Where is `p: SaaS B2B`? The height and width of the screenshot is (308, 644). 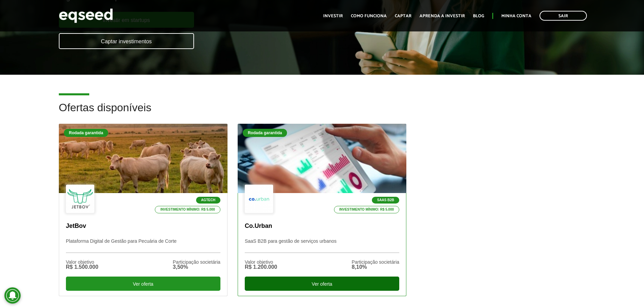 p: SaaS B2B is located at coordinates (385, 200).